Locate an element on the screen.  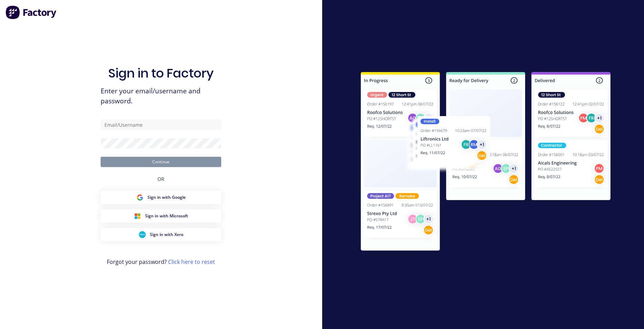
img: Factory is located at coordinates (31, 12).